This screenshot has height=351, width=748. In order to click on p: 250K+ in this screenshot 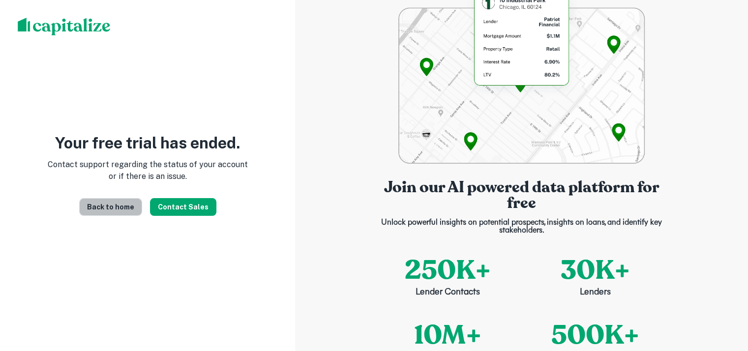, I will do `click(448, 270)`.